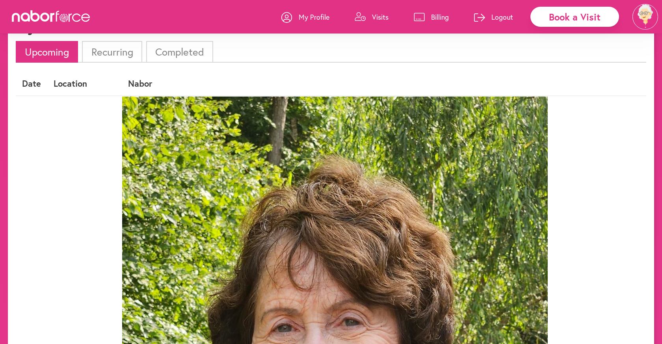  I want to click on li: Upcoming, so click(47, 52).